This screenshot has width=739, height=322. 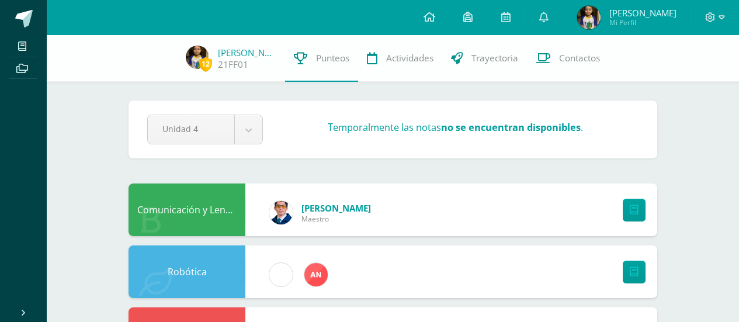 I want to click on a: Contactos, so click(x=568, y=58).